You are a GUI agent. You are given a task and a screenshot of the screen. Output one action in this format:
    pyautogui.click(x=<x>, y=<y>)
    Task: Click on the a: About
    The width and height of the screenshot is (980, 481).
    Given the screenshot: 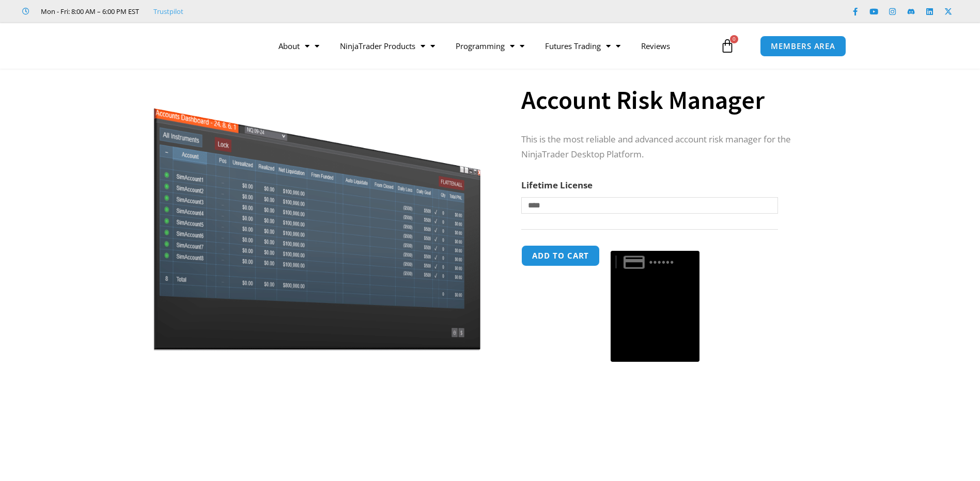 What is the action you would take?
    pyautogui.click(x=299, y=46)
    